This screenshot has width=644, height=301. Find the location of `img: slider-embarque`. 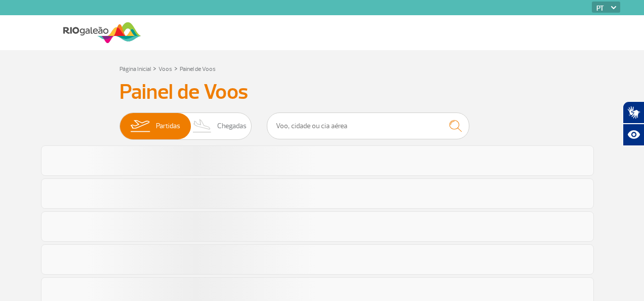

img: slider-embarque is located at coordinates (140, 126).